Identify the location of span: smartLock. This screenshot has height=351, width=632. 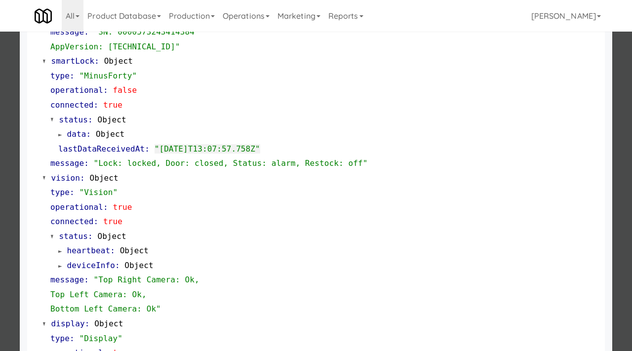
(73, 61).